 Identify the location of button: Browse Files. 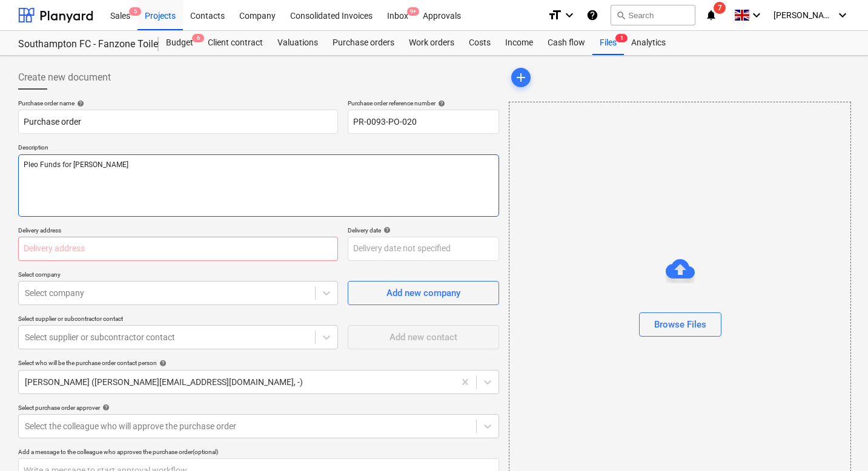
(681, 325).